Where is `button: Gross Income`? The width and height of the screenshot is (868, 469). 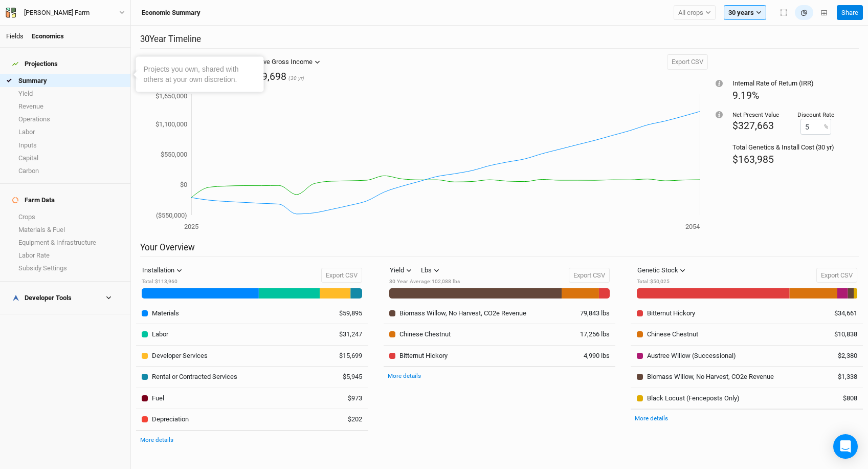 button: Gross Income is located at coordinates (173, 62).